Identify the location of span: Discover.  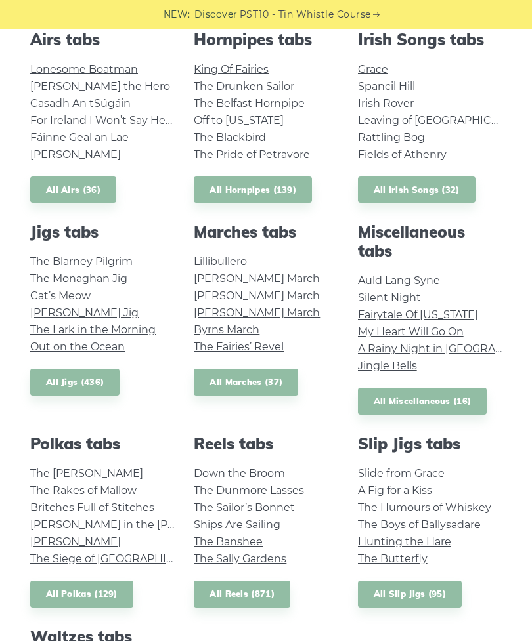
(216, 14).